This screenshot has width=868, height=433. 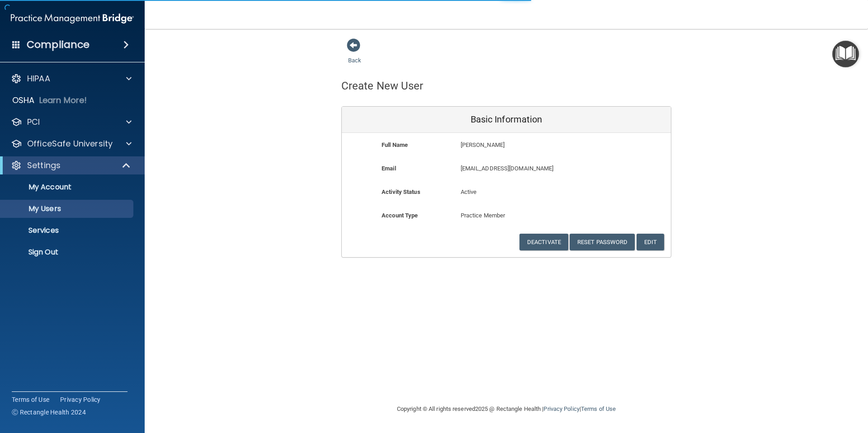 I want to click on h4: Compliance, so click(x=57, y=45).